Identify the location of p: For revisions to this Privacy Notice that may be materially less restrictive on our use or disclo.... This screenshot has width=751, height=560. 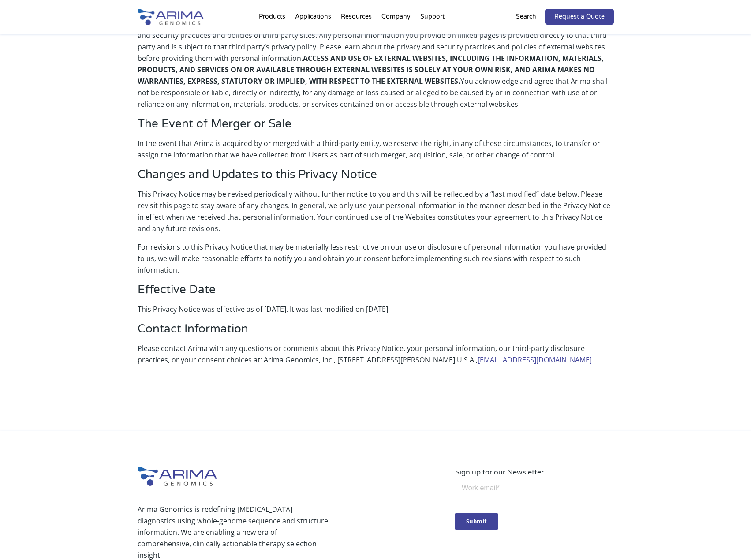
(376, 262).